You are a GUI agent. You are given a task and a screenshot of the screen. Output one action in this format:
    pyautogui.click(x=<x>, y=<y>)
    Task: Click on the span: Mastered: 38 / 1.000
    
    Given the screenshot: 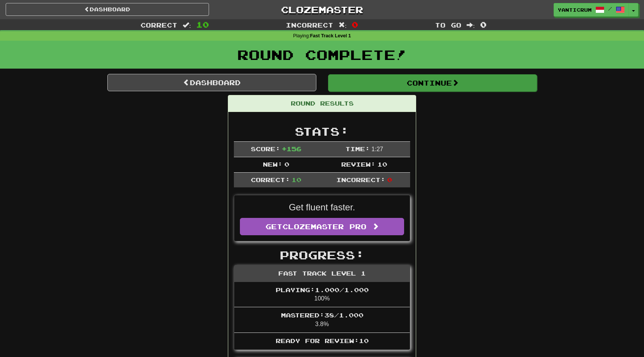 What is the action you would take?
    pyautogui.click(x=322, y=315)
    